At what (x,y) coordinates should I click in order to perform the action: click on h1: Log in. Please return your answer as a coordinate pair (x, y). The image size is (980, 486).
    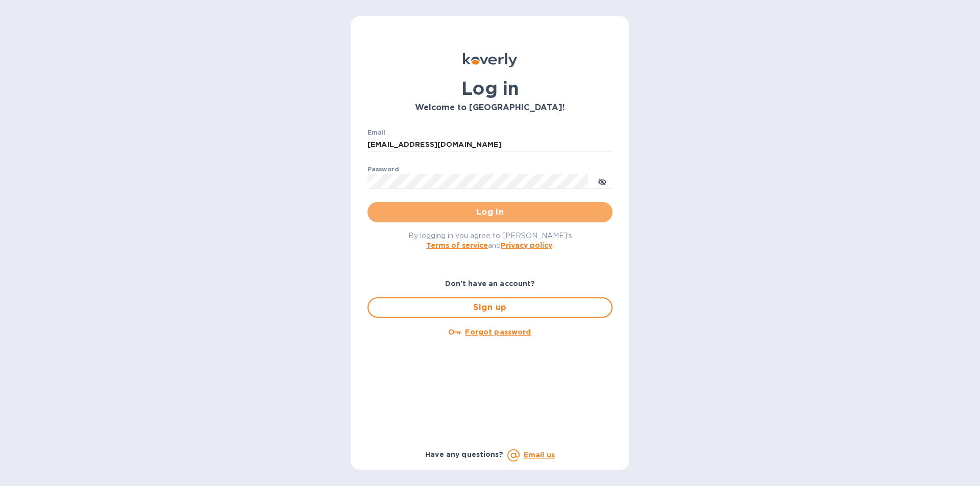
    Looking at the image, I should click on (490, 88).